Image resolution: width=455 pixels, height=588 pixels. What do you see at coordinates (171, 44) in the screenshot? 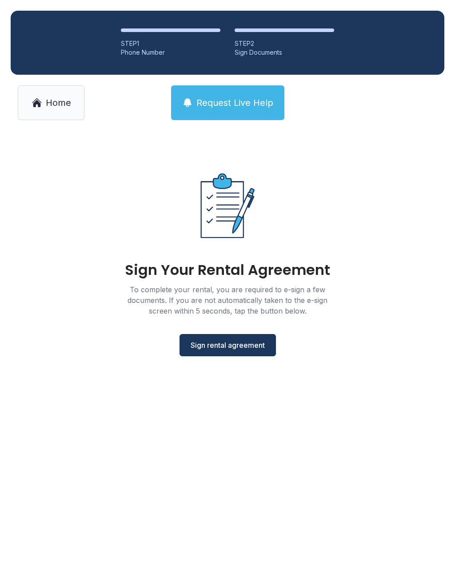
I see `div: STEP 1` at bounding box center [171, 44].